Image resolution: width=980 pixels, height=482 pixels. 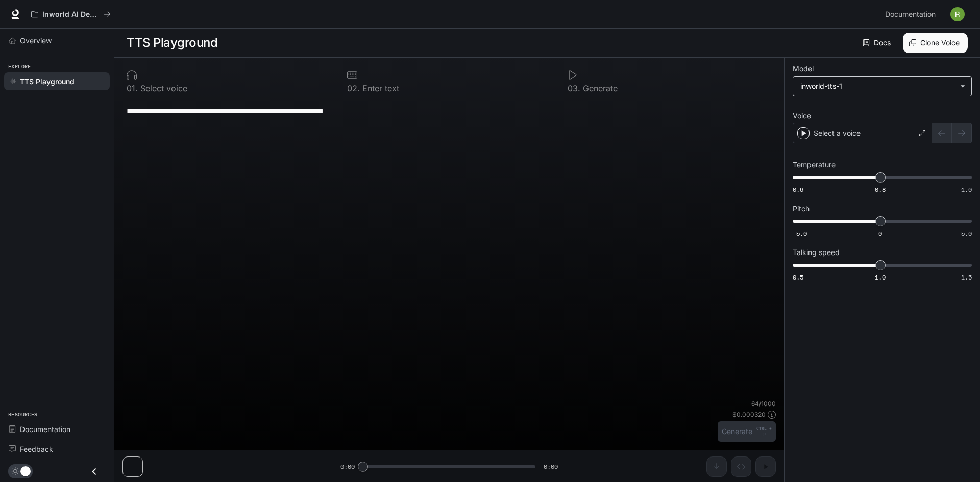 I want to click on img: User avatar, so click(x=958, y=14).